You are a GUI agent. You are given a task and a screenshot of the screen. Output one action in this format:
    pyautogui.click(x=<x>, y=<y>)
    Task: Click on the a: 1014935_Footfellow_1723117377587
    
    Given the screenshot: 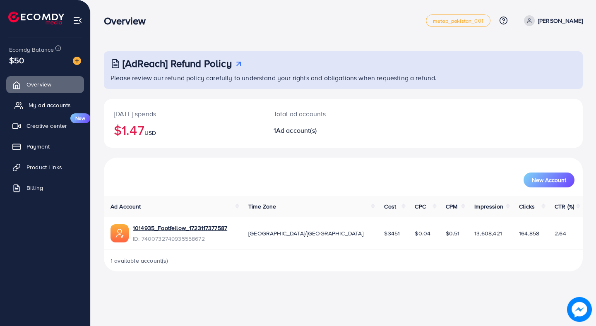 What is the action you would take?
    pyautogui.click(x=180, y=228)
    